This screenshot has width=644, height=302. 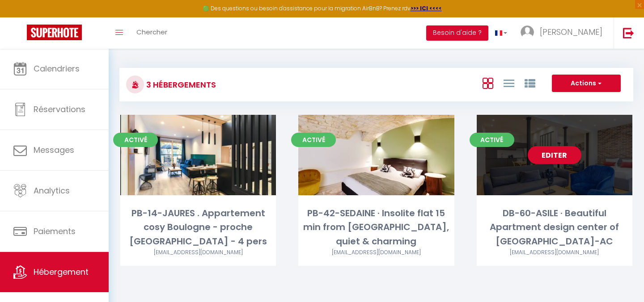 What do you see at coordinates (56, 68) in the screenshot?
I see `span: Calendriers` at bounding box center [56, 68].